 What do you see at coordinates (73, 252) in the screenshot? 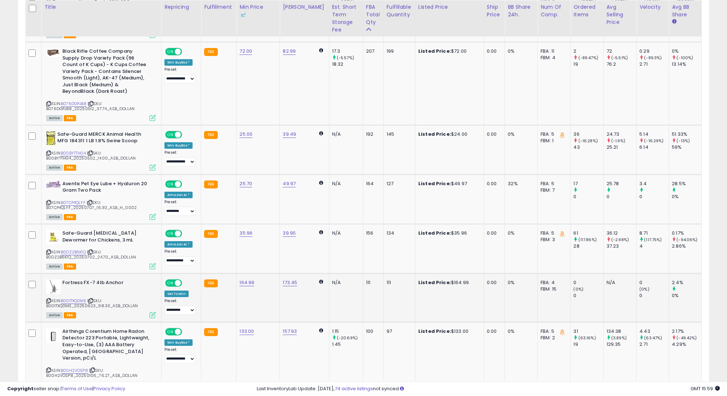
I see `a: B0DZ2B6K1Q` at bounding box center [73, 252].